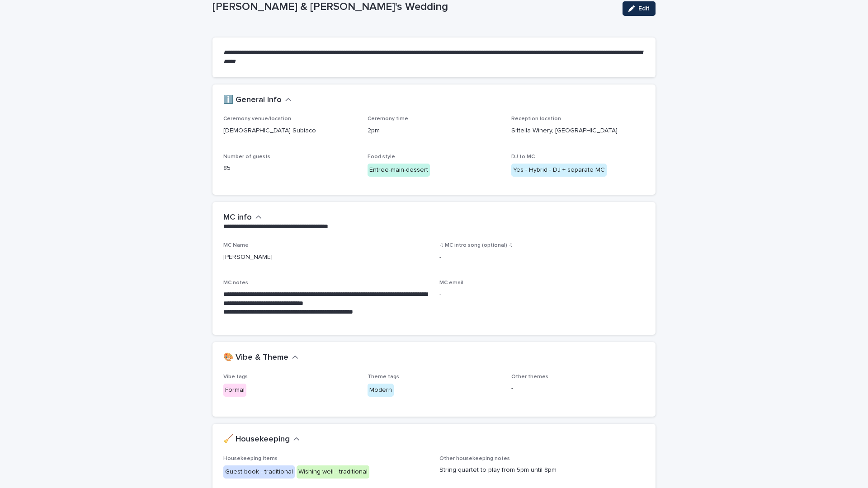 This screenshot has height=488, width=868. I want to click on span: Food style, so click(381, 157).